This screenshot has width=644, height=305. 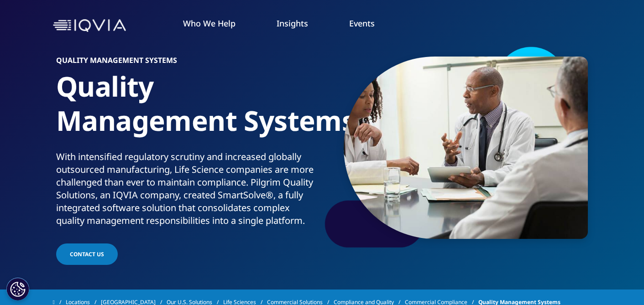 I want to click on img: 212_doctors-talking-in-office-meeting.jpg, so click(x=465, y=148).